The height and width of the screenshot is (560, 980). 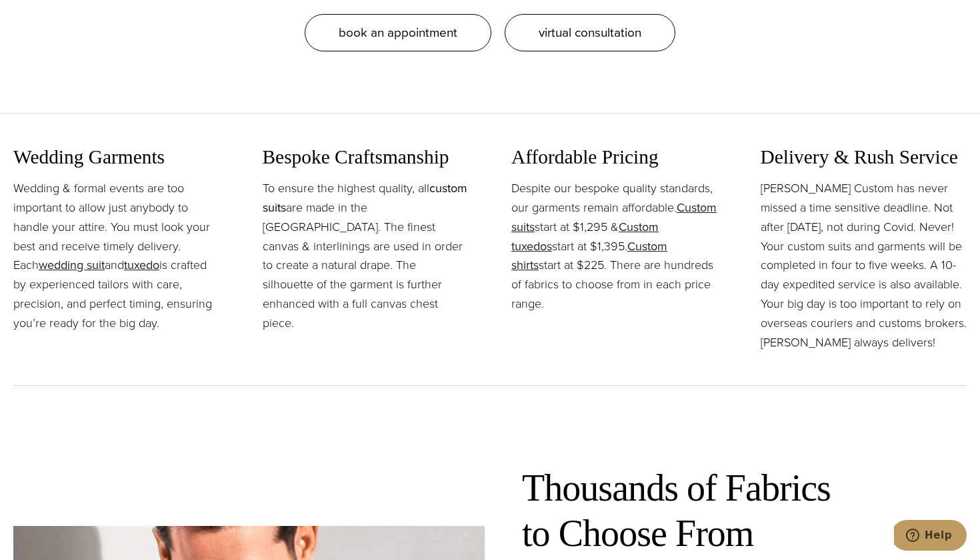 I want to click on p: Wedding & formal events are too important to allow just anybody to handle your attire. You must l..., so click(x=117, y=256).